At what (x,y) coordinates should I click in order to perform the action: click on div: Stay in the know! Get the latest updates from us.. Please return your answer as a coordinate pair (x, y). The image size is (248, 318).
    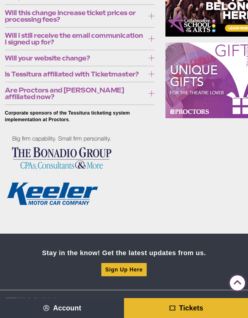
    Looking at the image, I should click on (124, 252).